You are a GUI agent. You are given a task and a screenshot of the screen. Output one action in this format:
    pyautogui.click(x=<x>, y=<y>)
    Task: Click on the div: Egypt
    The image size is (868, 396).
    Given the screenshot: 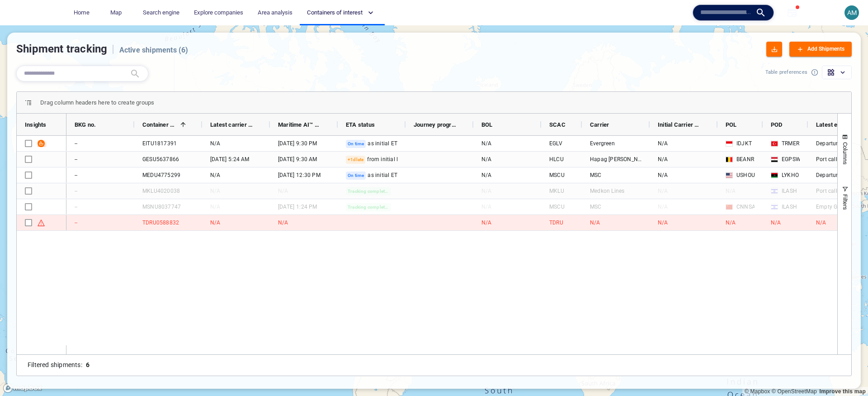 What is the action you would take?
    pyautogui.click(x=774, y=159)
    